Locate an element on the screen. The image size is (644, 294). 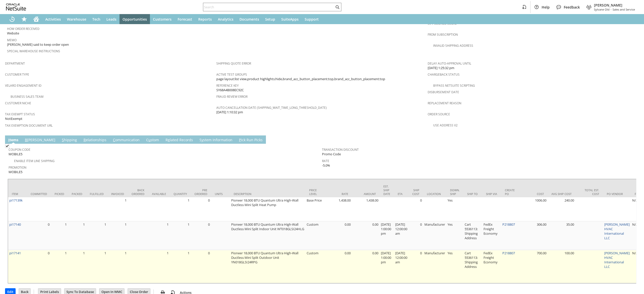
span: page layout:list view,product highlights:hide,brand_acc_button_placement:top,brand_acc_button_pla... is located at coordinates (301, 79).